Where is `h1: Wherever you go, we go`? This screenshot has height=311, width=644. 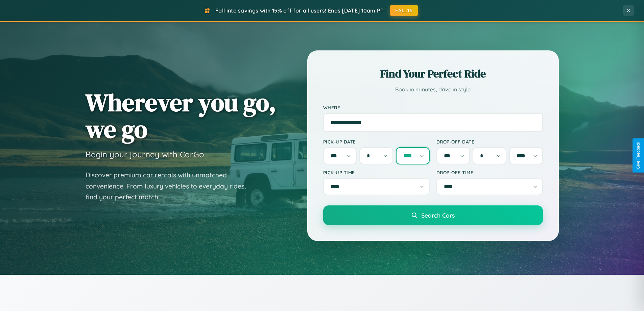
h1: Wherever you go, we go is located at coordinates (181, 116).